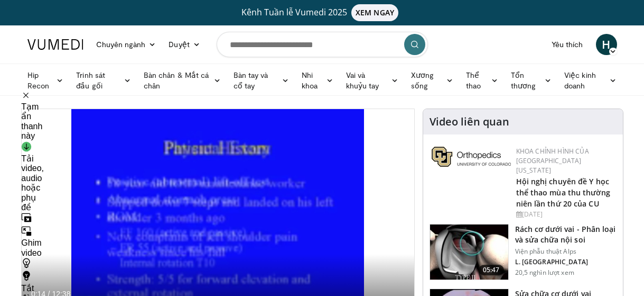 Image resolution: width=644 pixels, height=296 pixels. I want to click on a: Hip Recon, so click(45, 80).